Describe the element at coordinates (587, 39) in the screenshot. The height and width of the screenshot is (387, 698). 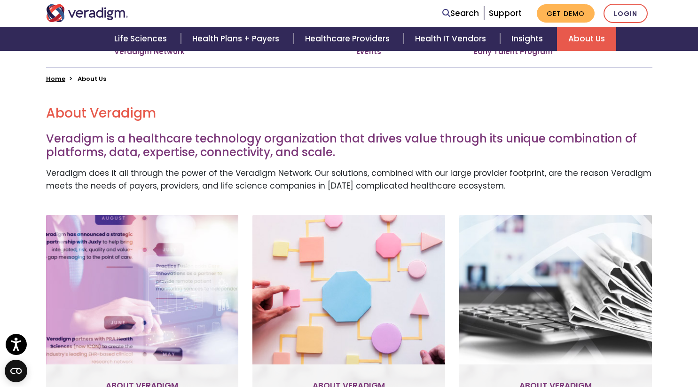
I see `a: About Us` at that location.